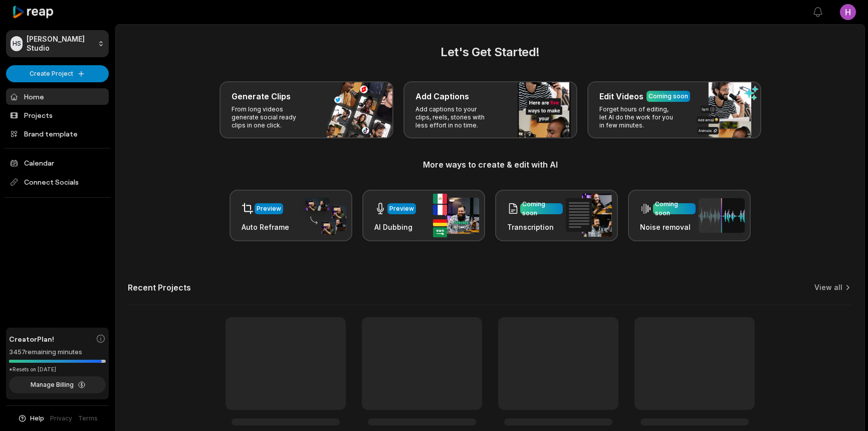  Describe the element at coordinates (16, 44) in the screenshot. I see `div: HS` at that location.